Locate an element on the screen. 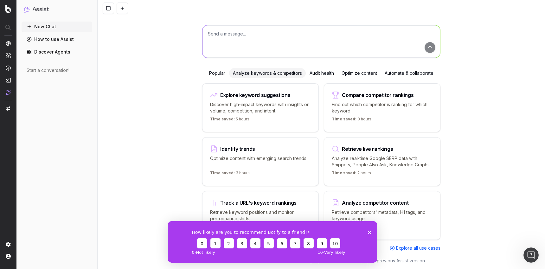  p: Analyze real-time Google SERP data with Snippets, People Also Ask, Knowledge Graphs... is located at coordinates (382, 162).